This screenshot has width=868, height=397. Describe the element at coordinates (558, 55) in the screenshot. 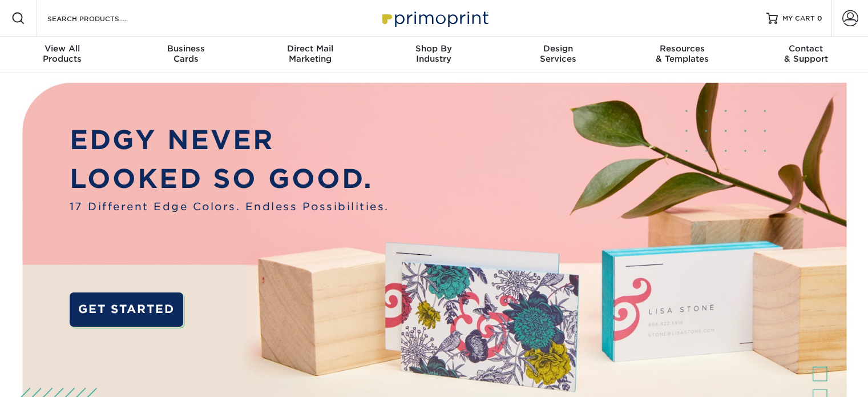

I see `a: DesignServices` at that location.